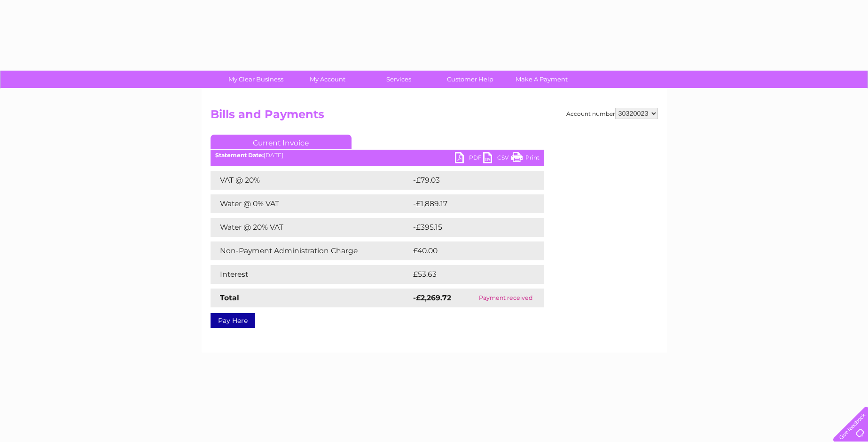 The image size is (868, 442). Describe the element at coordinates (229, 297) in the screenshot. I see `strong: Total` at that location.